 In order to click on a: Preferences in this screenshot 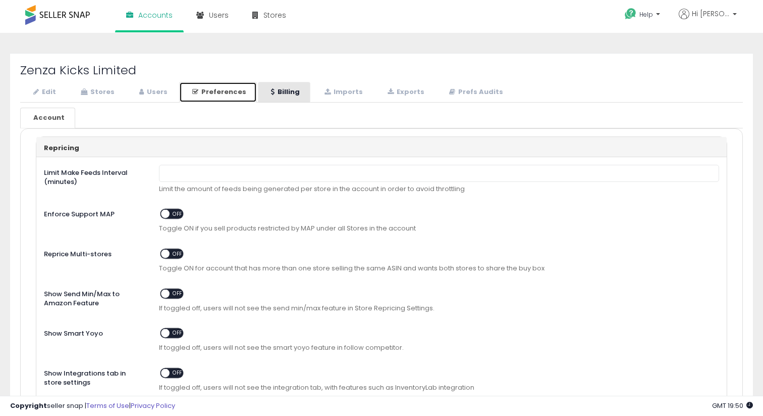, I will do `click(218, 92)`.